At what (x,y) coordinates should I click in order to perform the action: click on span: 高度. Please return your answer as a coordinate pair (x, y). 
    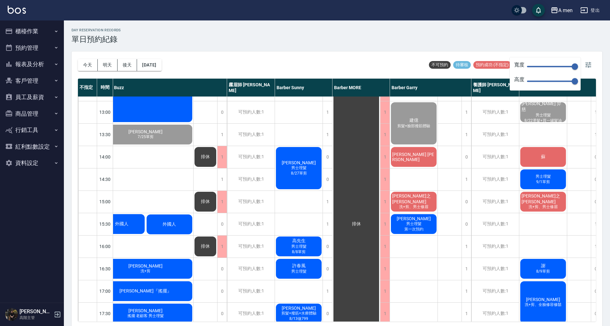
    Looking at the image, I should click on (519, 81).